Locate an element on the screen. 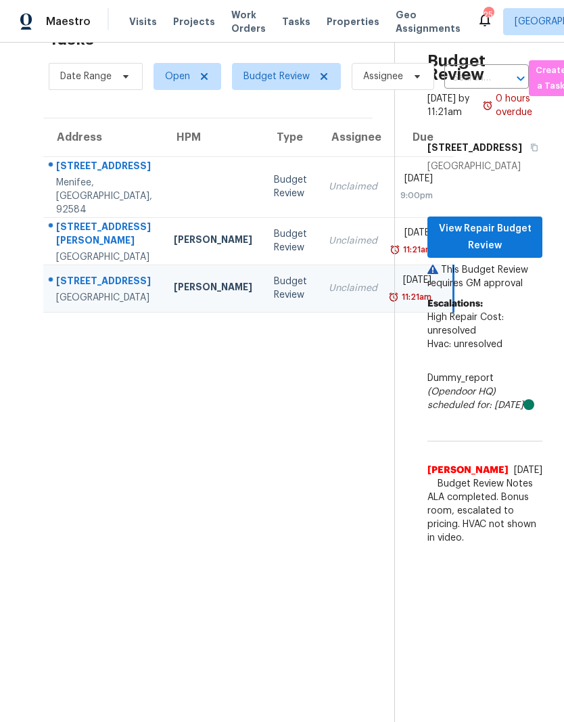 This screenshot has height=722, width=564. p: This Budget Review requires GM approval is located at coordinates (485, 277).